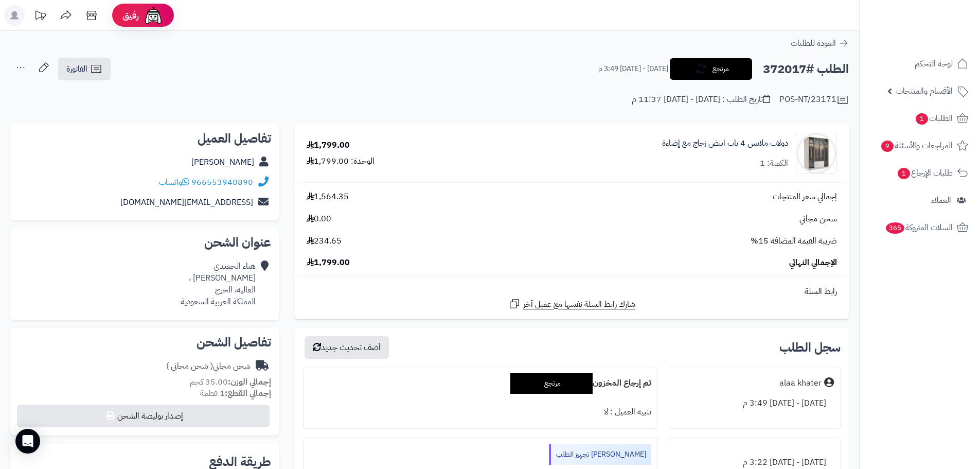 Image resolution: width=980 pixels, height=469 pixels. I want to click on strong: إجمالي الوزن:, so click(249, 382).